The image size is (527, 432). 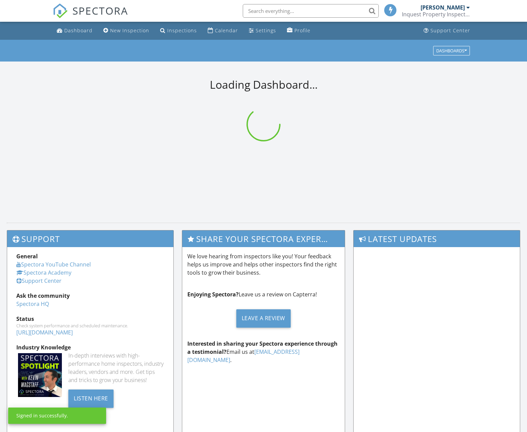 I want to click on button: Dashboards, so click(x=451, y=51).